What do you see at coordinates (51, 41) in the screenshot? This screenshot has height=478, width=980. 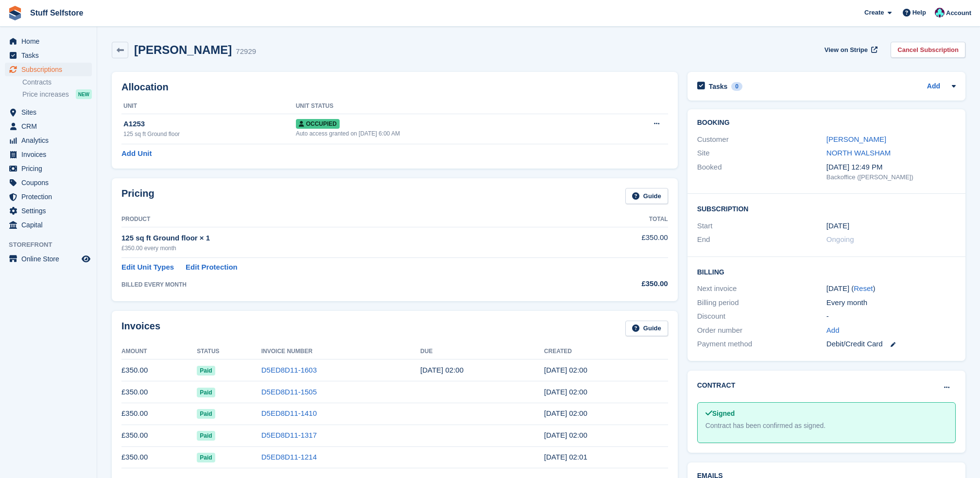 I see `span: Home` at bounding box center [51, 41].